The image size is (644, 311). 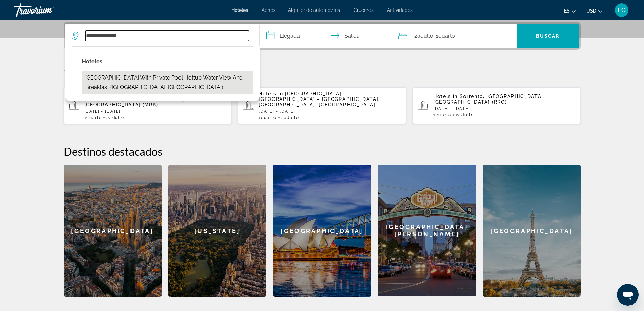 What do you see at coordinates (48, 10) in the screenshot?
I see `a: Travorium` at bounding box center [48, 10].